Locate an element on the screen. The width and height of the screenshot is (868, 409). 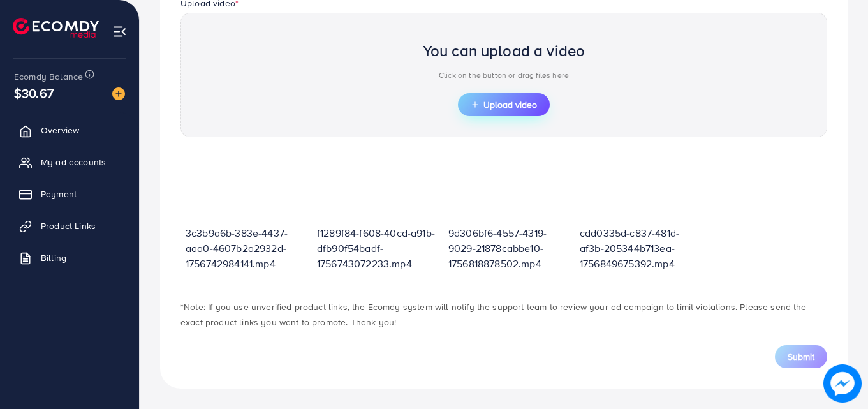
img: menu is located at coordinates (119, 31).